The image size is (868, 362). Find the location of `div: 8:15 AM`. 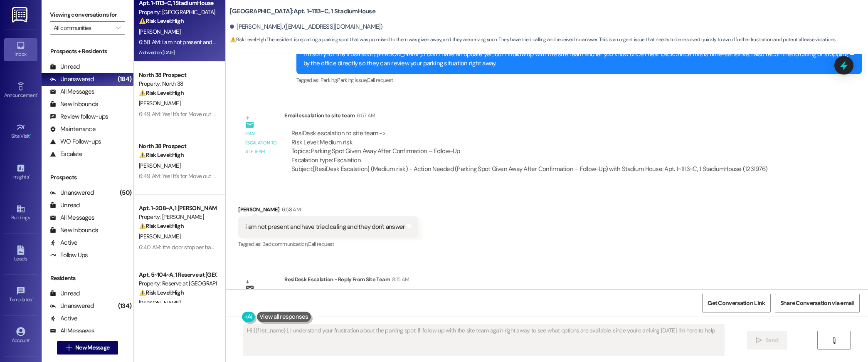

div: 8:15 AM is located at coordinates (400, 279).